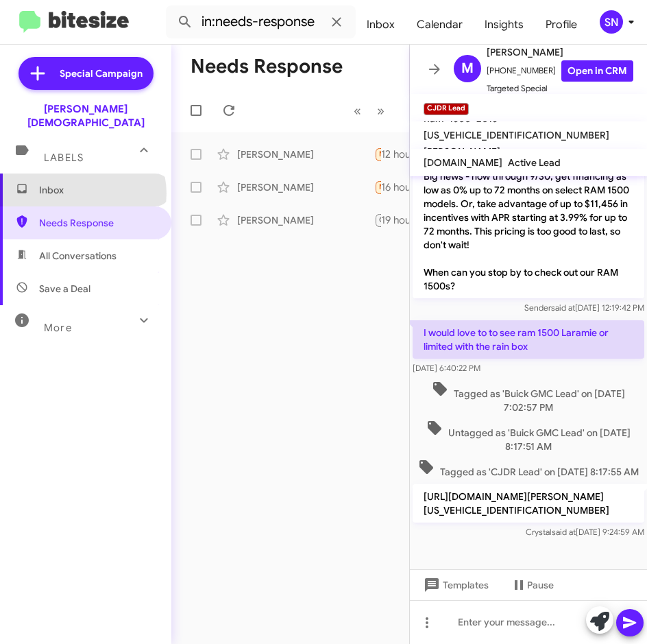 The height and width of the screenshot is (644, 647). Describe the element at coordinates (532, 585) in the screenshot. I see `button: Pause` at that location.